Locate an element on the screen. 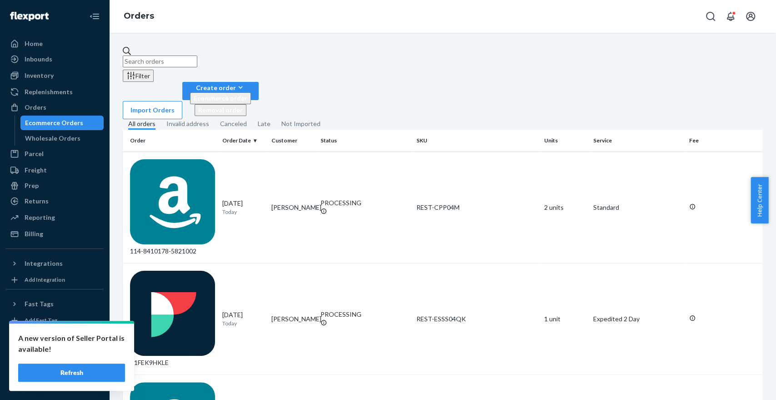 This screenshot has width=776, height=400. div: Reporting is located at coordinates (40, 217).